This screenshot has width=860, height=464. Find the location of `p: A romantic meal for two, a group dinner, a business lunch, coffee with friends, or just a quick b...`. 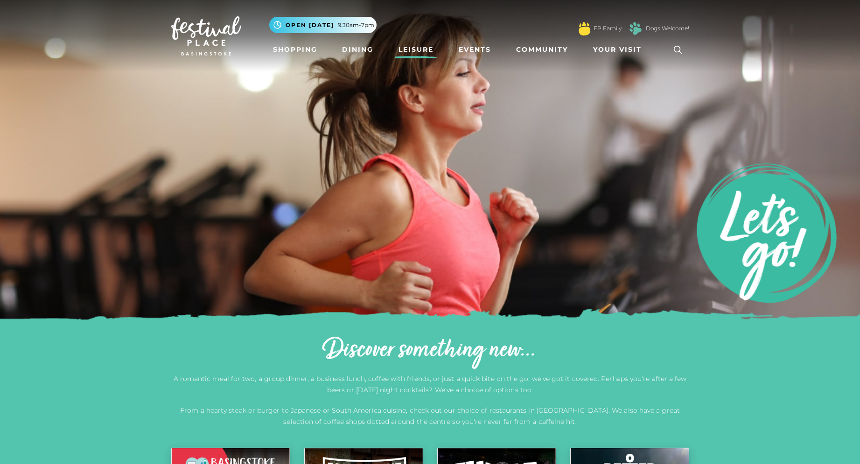

p: A romantic meal for two, a group dinner, a business lunch, coffee with friends, or just a quick b... is located at coordinates (430, 384).